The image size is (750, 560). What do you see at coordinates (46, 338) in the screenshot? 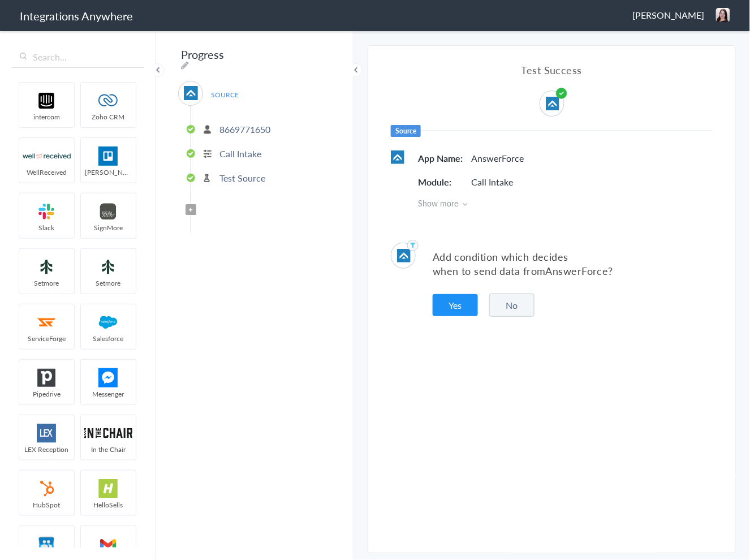
I see `span: ServiceForge` at bounding box center [46, 338].